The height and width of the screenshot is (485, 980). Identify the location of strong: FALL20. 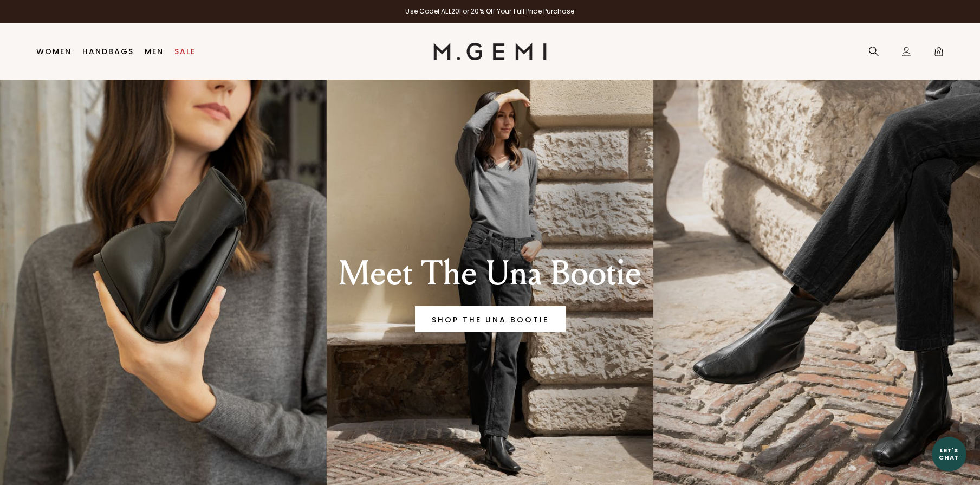
(449, 11).